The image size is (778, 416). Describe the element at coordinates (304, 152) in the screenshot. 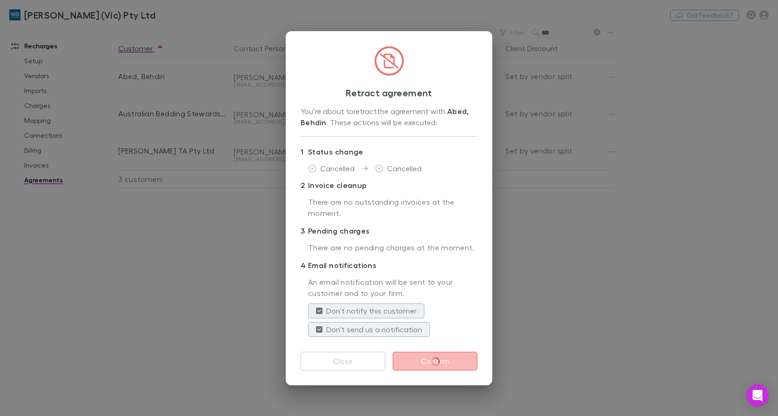

I see `div: 1` at that location.